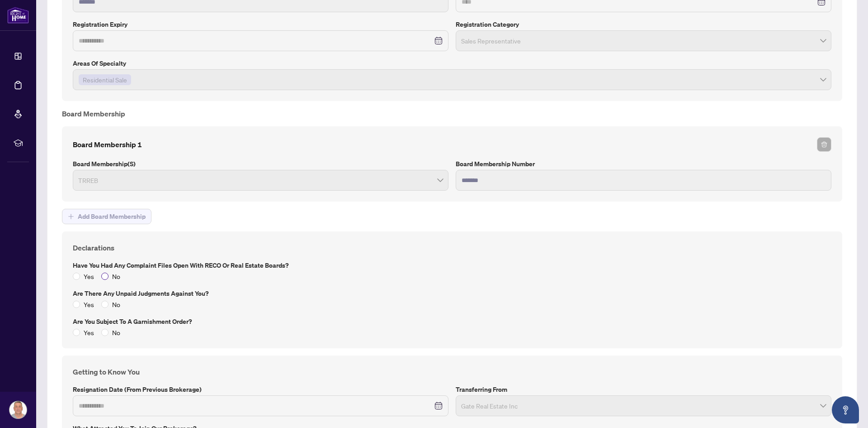  What do you see at coordinates (644, 164) in the screenshot?
I see `label: Board Membership Number` at bounding box center [644, 164].